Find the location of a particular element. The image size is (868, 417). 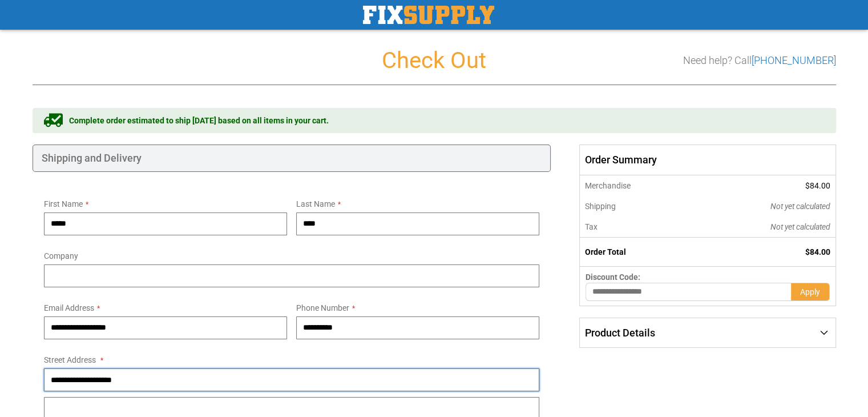

th: Merchandise is located at coordinates (636, 186).